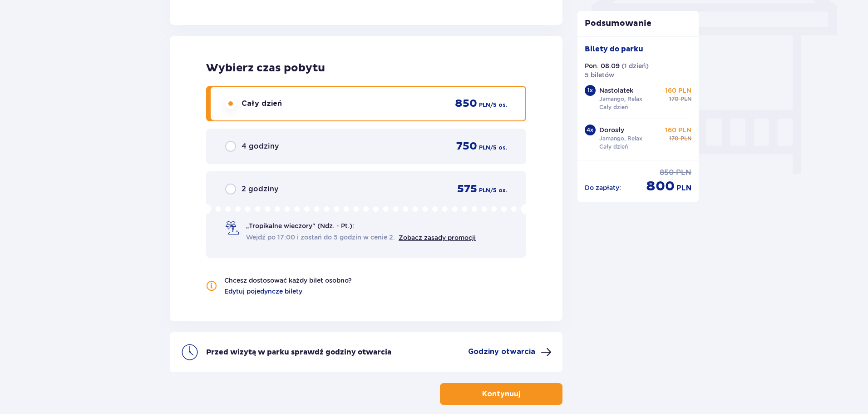  What do you see at coordinates (437, 238) in the screenshot?
I see `a: Zobacz zasady promocji` at bounding box center [437, 238].